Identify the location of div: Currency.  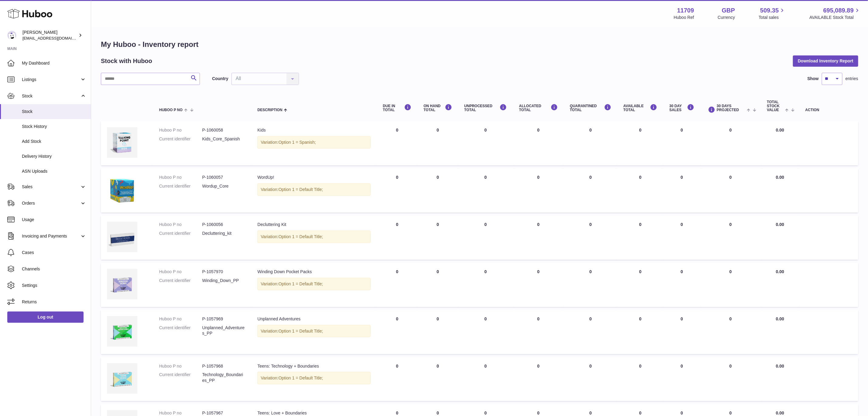
(727, 17).